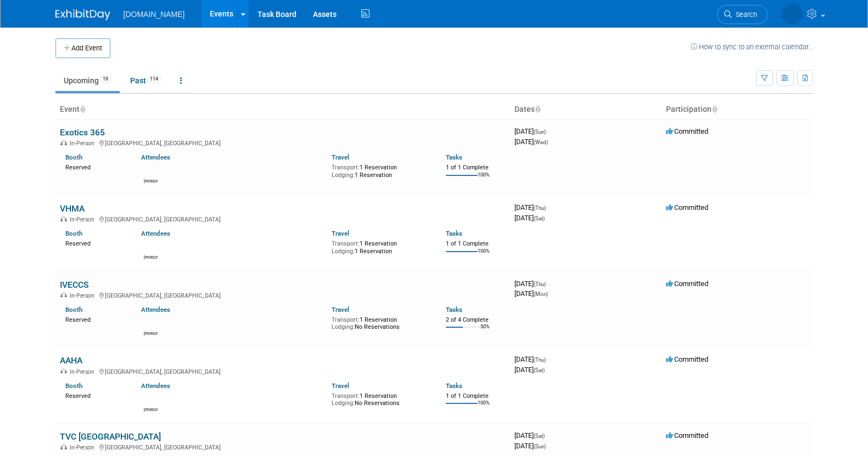  Describe the element at coordinates (151, 400) in the screenshot. I see `img: William Forsey` at that location.